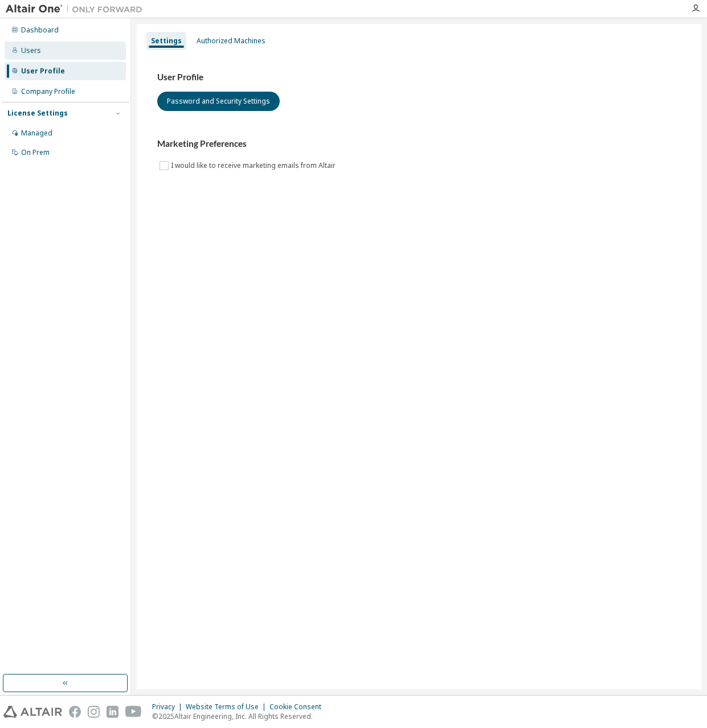 Image resolution: width=707 pixels, height=728 pixels. Describe the element at coordinates (133, 712) in the screenshot. I see `img: youtube.svg` at that location.